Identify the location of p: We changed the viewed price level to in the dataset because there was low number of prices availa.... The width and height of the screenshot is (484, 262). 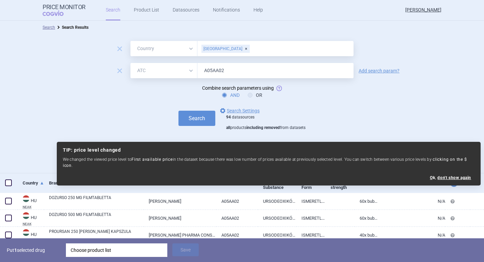
(269, 162).